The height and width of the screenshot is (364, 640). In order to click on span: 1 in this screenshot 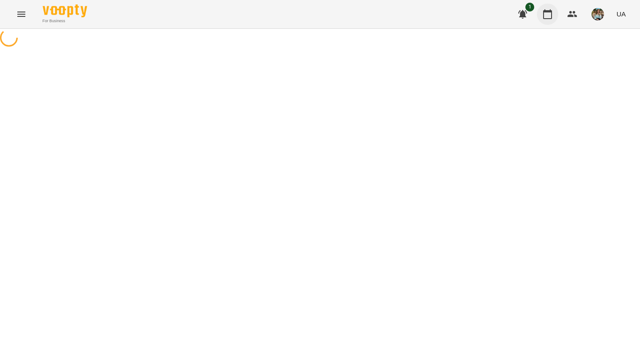, I will do `click(529, 7)`.